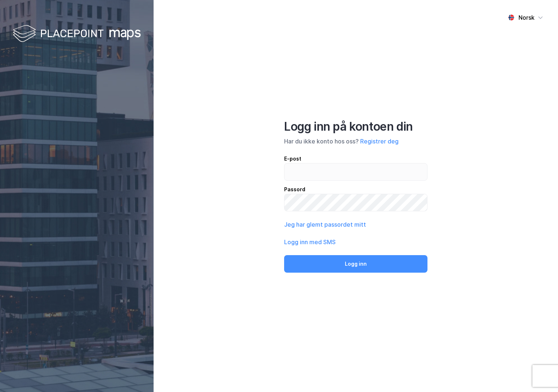  What do you see at coordinates (356, 189) in the screenshot?
I see `div: Passord` at bounding box center [356, 189].